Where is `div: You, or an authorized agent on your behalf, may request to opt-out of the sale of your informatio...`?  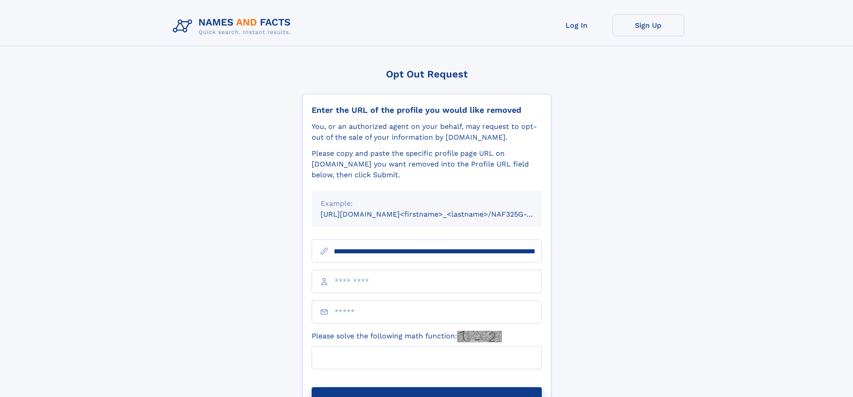
div: You, or an authorized agent on your behalf, may request to opt-out of the sale of your informatio... is located at coordinates (427, 132).